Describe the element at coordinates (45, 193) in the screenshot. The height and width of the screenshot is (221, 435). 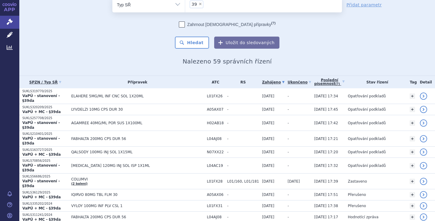
I see `p: SUKLS36129/2025` at that location.